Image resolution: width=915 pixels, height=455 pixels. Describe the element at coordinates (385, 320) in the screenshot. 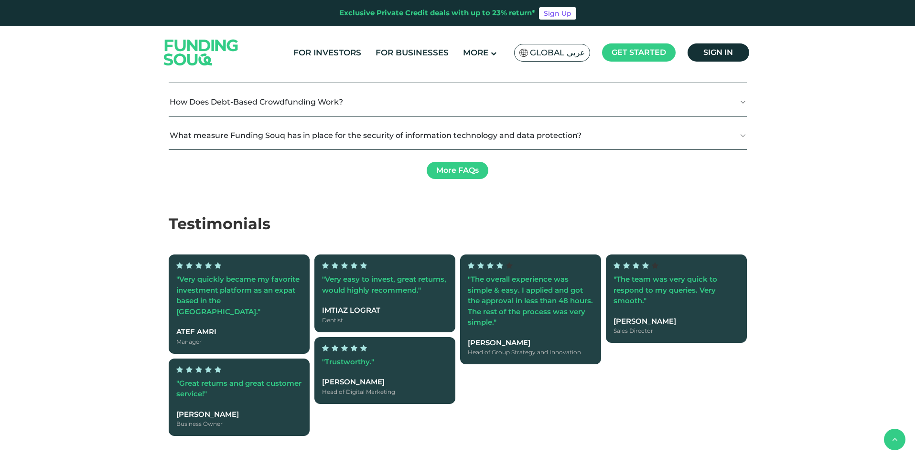

I see `div: Dentist` at that location.